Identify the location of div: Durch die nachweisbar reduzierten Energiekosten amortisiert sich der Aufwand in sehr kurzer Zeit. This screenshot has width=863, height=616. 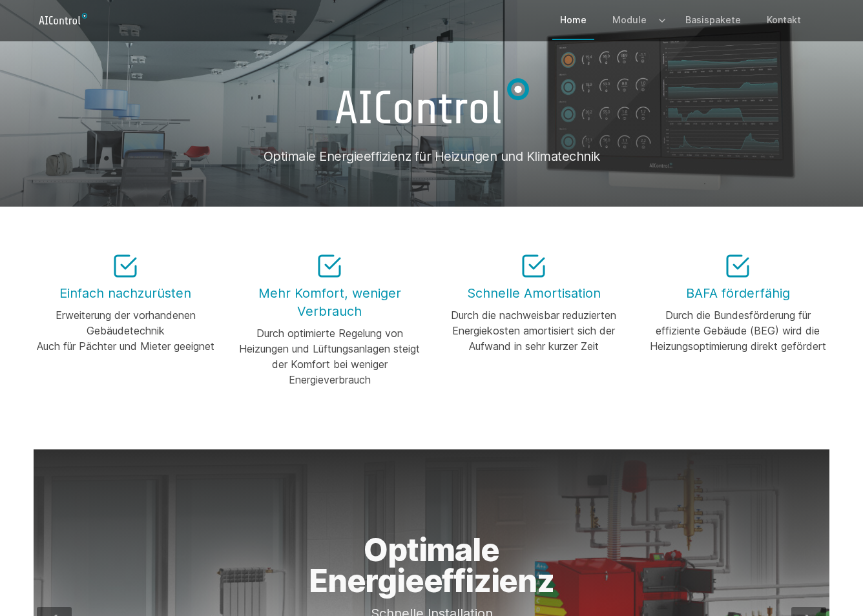
(533, 331).